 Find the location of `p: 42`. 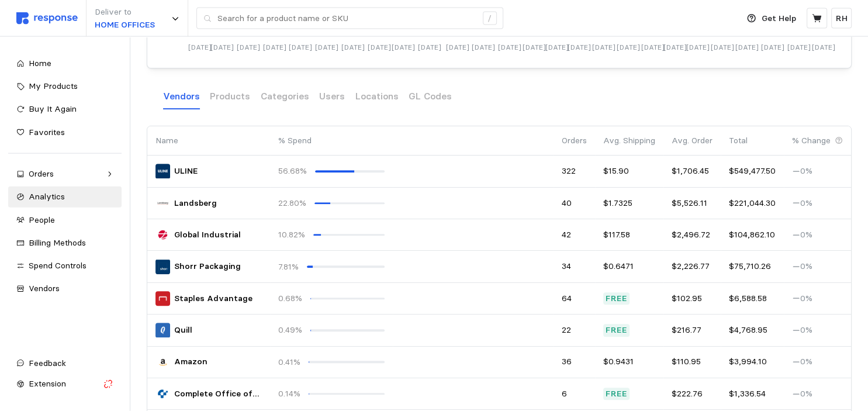

p: 42 is located at coordinates (574, 235).